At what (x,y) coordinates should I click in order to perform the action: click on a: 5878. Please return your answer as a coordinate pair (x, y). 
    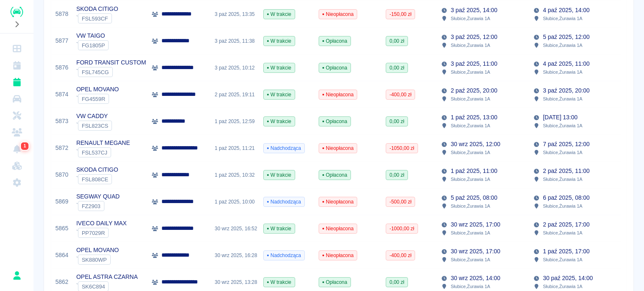
    Looking at the image, I should click on (61, 14).